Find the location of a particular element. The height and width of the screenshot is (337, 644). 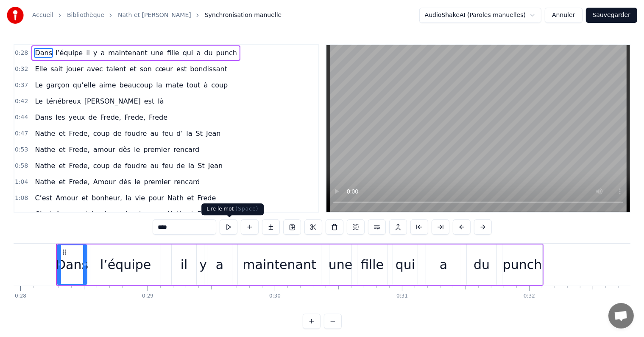

span: 0:32 is located at coordinates (21, 69).